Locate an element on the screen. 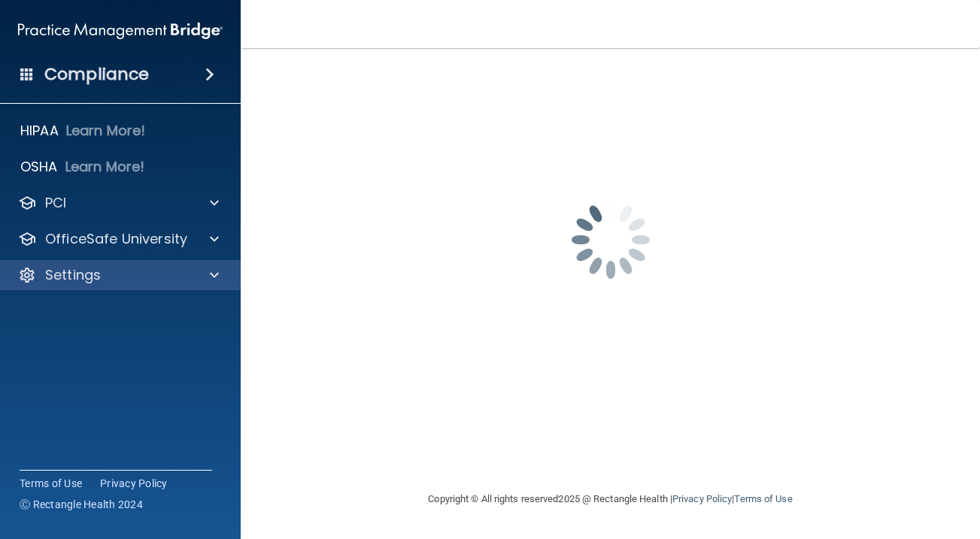  a: PCI is located at coordinates (118, 203).